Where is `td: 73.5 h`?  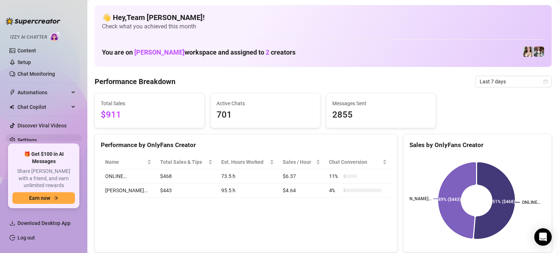 td: 73.5 h is located at coordinates (248, 176).